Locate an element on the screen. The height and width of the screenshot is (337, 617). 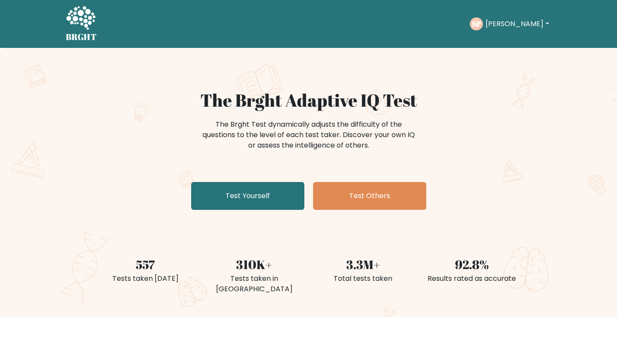
a: BRGHT is located at coordinates (81, 24).